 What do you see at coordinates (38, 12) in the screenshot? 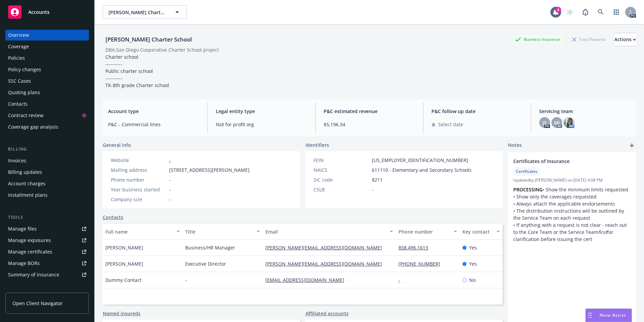
I see `span: Accounts` at bounding box center [38, 12].